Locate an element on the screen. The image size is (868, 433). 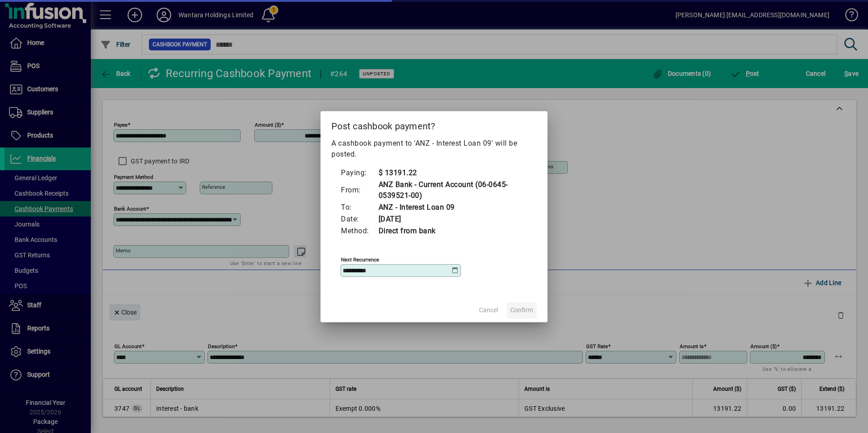
td: From: is located at coordinates (359, 190).